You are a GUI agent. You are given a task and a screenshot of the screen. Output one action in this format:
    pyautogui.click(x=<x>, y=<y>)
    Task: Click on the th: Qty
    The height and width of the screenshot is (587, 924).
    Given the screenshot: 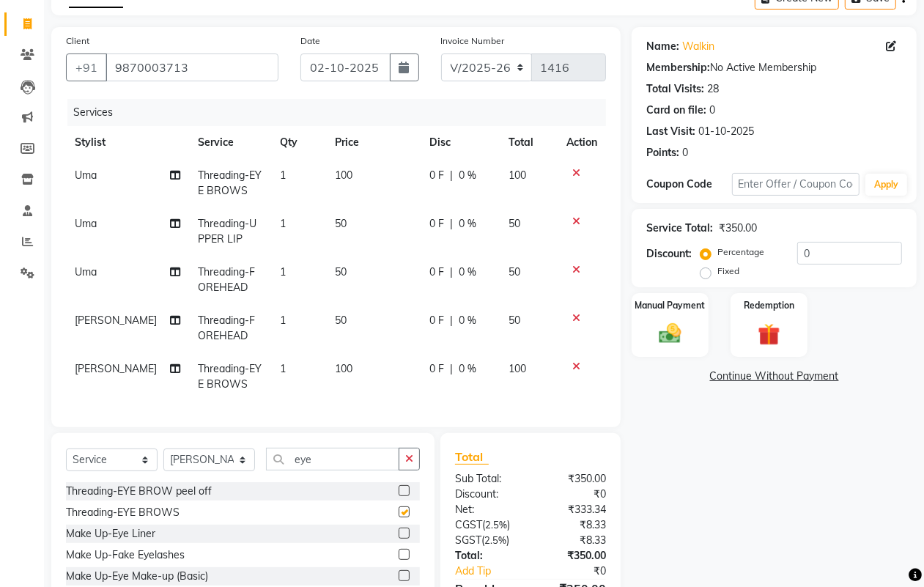 What is the action you would take?
    pyautogui.click(x=299, y=143)
    